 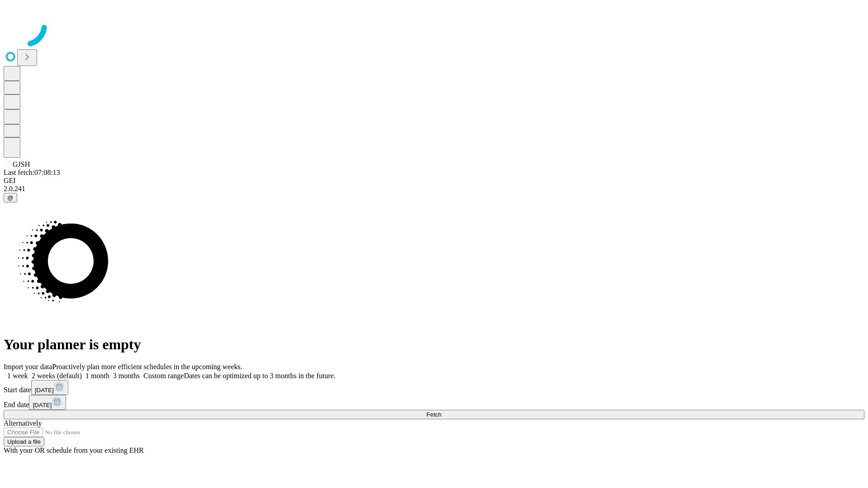 What do you see at coordinates (74, 450) in the screenshot?
I see `span: With your OR schedule from your existing EHR` at bounding box center [74, 450].